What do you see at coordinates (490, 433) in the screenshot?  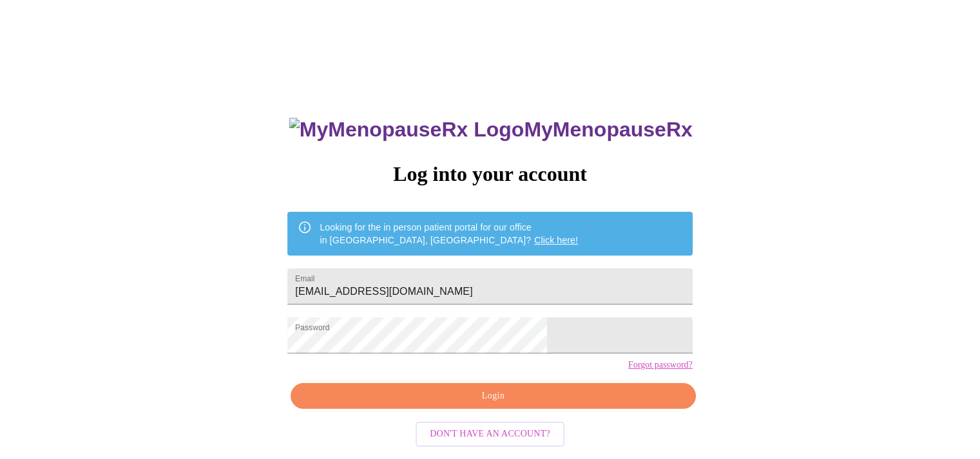 I see `a: Don't have an account?` at bounding box center [490, 433].